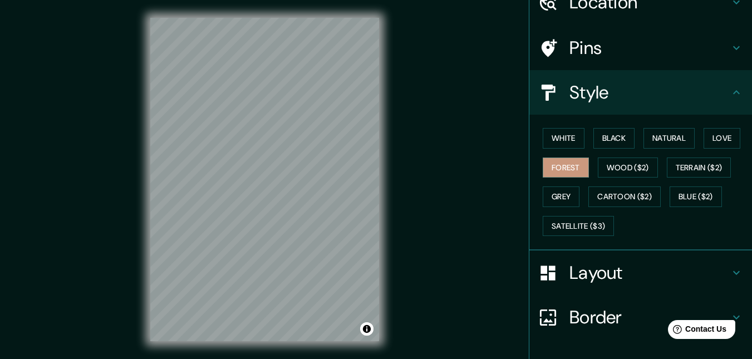 The height and width of the screenshot is (359, 752). Describe the element at coordinates (367, 329) in the screenshot. I see `button: Toggle attribution` at that location.